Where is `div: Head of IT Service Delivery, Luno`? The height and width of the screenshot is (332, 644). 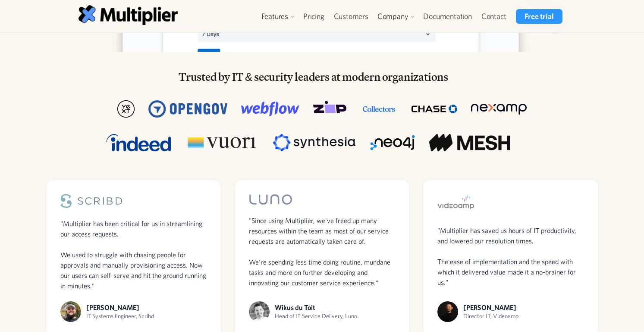
div: Head of IT Service Delivery, Luno is located at coordinates (316, 316).